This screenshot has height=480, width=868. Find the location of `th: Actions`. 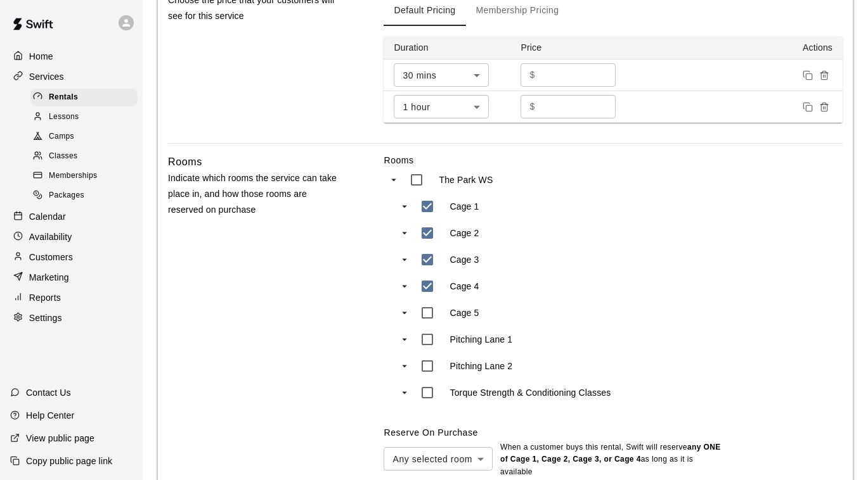

th: Actions is located at coordinates (740, 48).